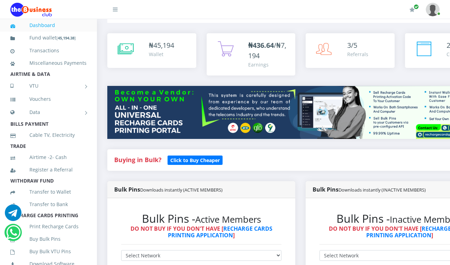  Describe the element at coordinates (48, 25) in the screenshot. I see `a: Dashboard` at that location.